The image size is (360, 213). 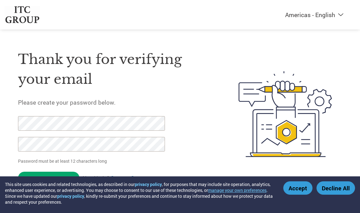 I want to click on button: manage your own preferences, so click(x=237, y=190).